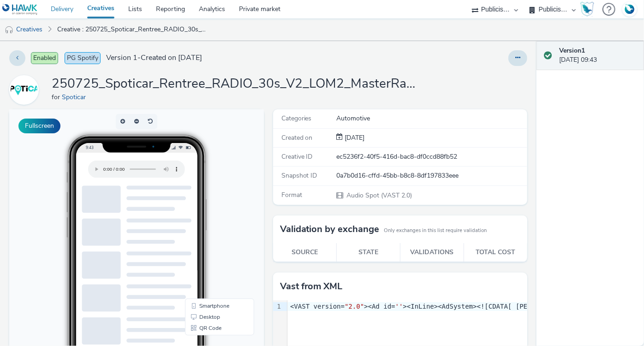  I want to click on div: Creation 29 August 2025, 09:43, so click(353, 138).